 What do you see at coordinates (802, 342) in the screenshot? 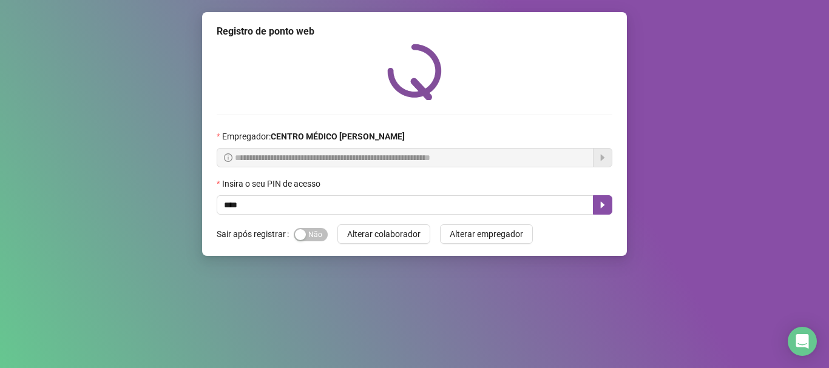
I see `div: Open Intercom Messenger` at bounding box center [802, 342].